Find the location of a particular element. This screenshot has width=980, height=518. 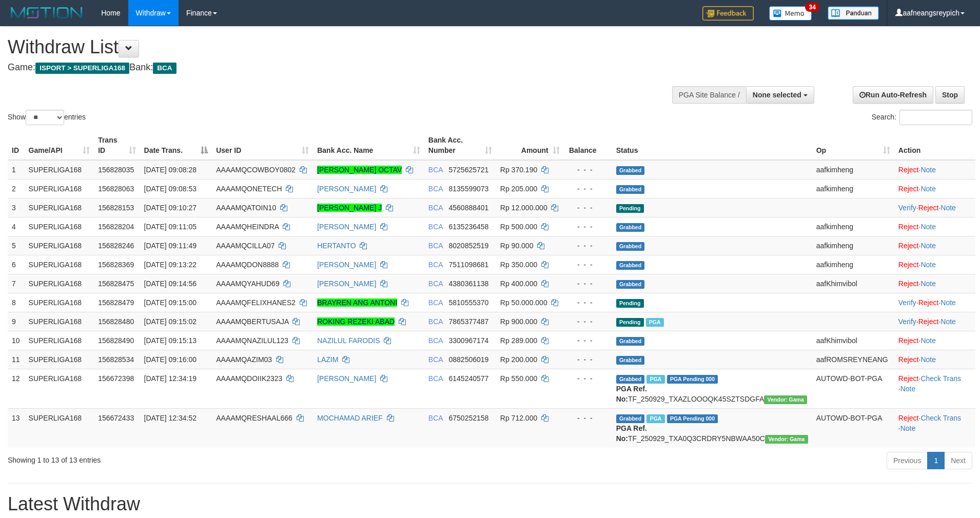

span: PGA Pending is located at coordinates (693, 379).